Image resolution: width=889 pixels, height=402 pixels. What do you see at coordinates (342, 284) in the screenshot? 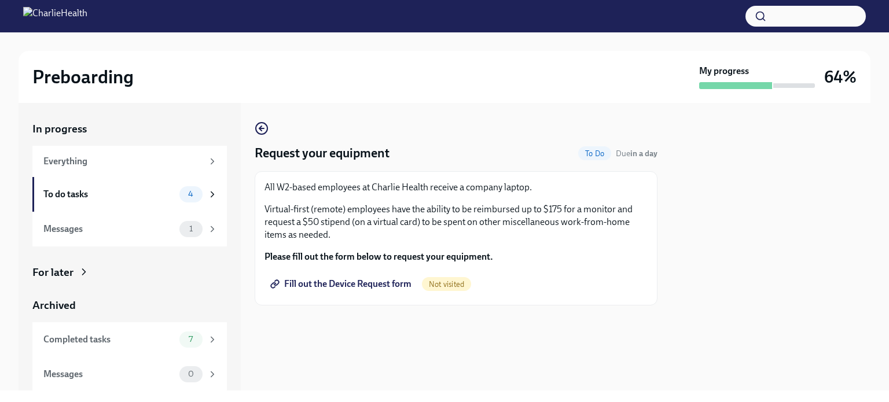
I see `a: Fill out the Device Request form` at bounding box center [342, 284].